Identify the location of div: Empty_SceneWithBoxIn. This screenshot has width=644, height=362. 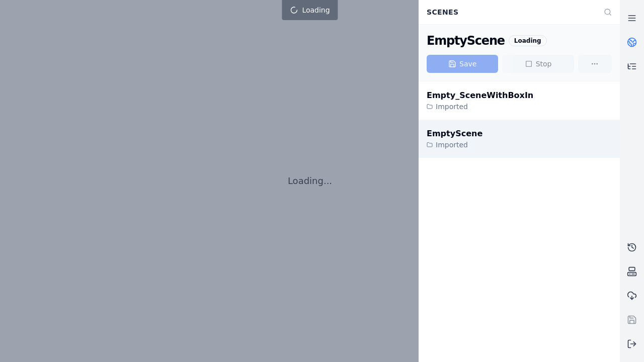
(480, 96).